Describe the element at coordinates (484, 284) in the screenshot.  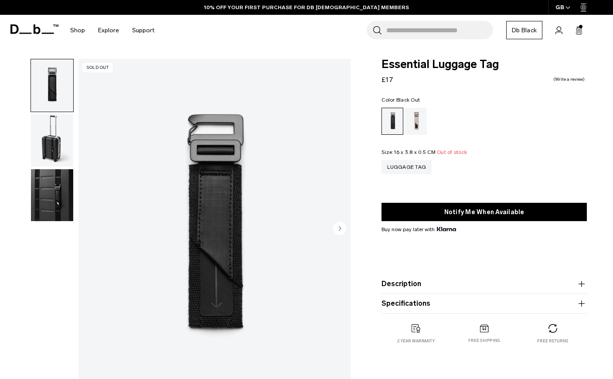
I see `button: Description` at that location.